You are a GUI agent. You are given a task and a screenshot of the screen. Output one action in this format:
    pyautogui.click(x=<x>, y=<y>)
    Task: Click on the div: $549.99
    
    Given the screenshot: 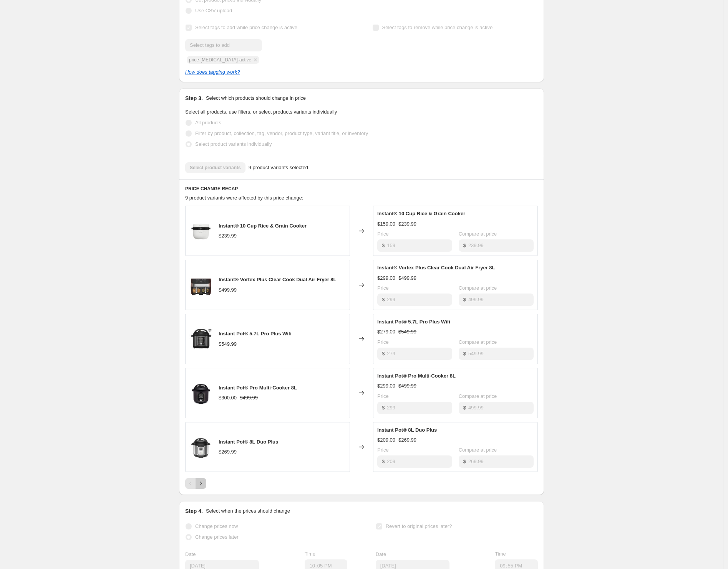 What is the action you would take?
    pyautogui.click(x=228, y=344)
    